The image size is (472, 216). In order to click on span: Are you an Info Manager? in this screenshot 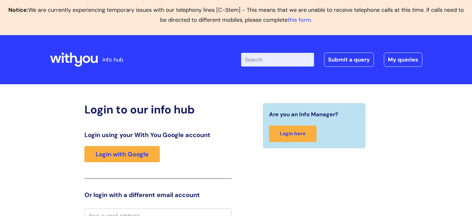, I will do `click(304, 114)`.